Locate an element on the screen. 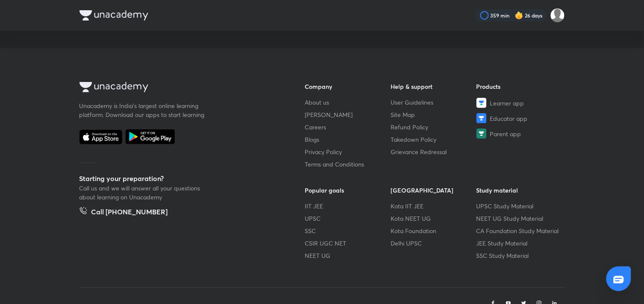  img: streak is located at coordinates (519, 15).